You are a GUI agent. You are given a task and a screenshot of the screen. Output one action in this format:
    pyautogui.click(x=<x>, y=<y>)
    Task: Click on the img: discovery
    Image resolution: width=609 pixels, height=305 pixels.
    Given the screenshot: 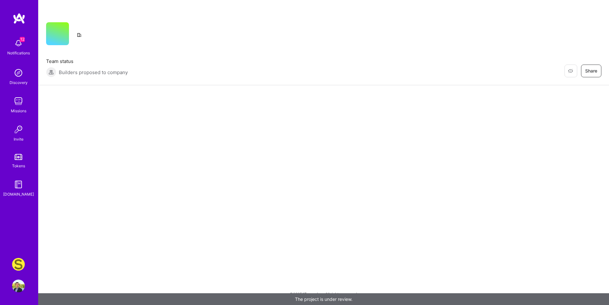 What is the action you would take?
    pyautogui.click(x=18, y=73)
    